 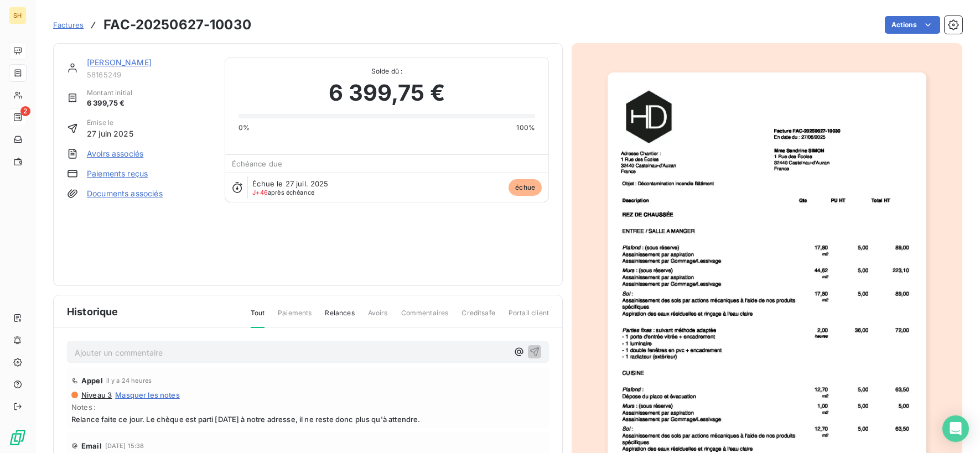 What do you see at coordinates (387, 72) in the screenshot?
I see `span: Solde dû :` at bounding box center [387, 72].